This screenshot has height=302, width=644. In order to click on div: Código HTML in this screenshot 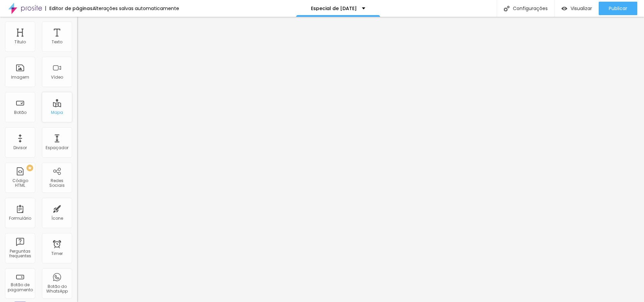, I will do `click(20, 183)`.